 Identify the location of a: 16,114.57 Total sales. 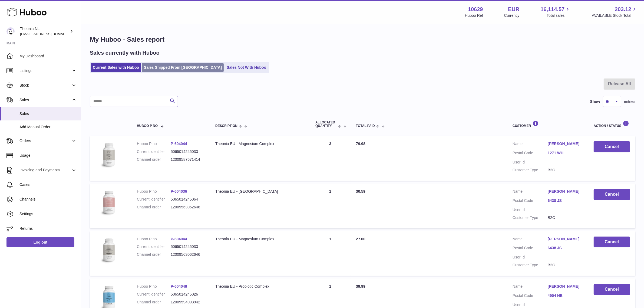
(556, 12).